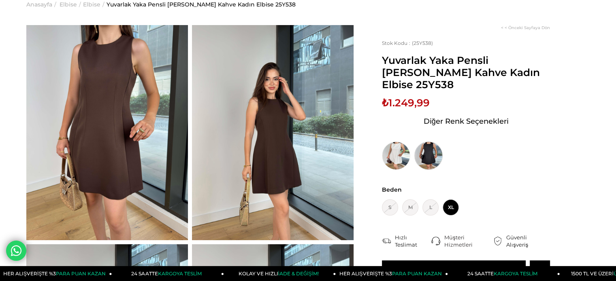 The image size is (616, 281). Describe the element at coordinates (413, 241) in the screenshot. I see `div: Hızlı Teslimat` at that location.